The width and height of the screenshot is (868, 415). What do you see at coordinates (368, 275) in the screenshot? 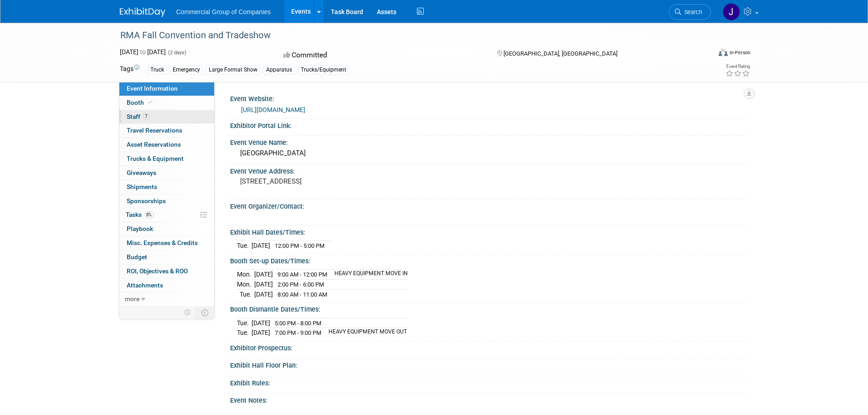
I see `td: HEAVY EQUIPMENT MOVE IN` at bounding box center [368, 275].